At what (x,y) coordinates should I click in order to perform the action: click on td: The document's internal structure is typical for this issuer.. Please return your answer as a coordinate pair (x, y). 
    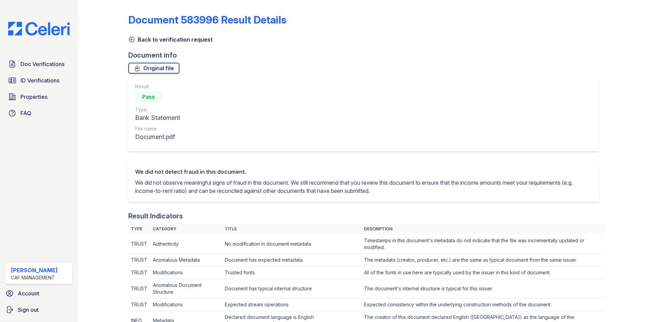
    Looking at the image, I should click on (483, 289).